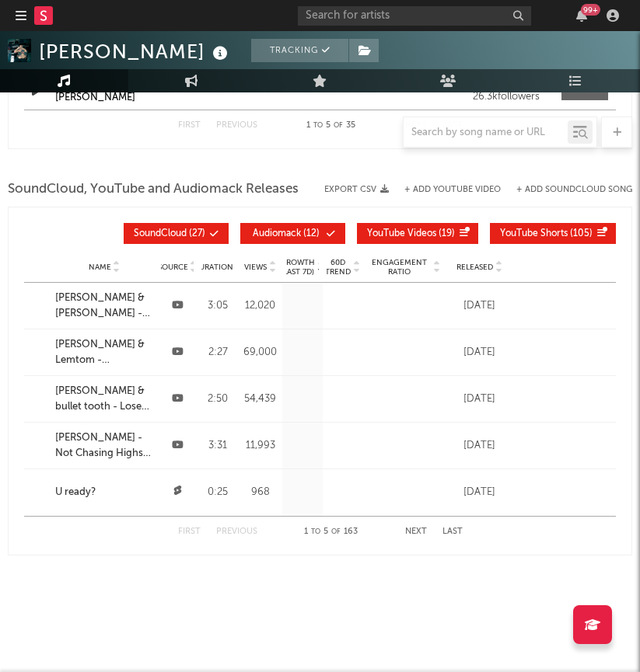 The image size is (640, 672). What do you see at coordinates (260, 446) in the screenshot?
I see `div: 11,993` at bounding box center [260, 446].